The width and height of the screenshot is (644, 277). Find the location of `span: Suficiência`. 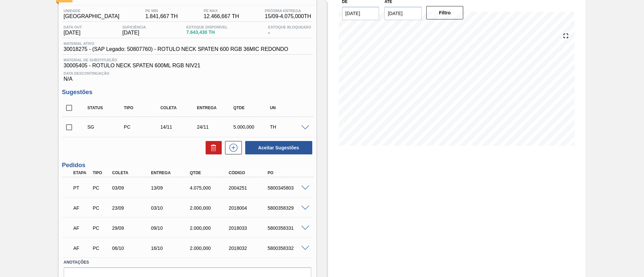

span: Suficiência is located at coordinates (134, 27).